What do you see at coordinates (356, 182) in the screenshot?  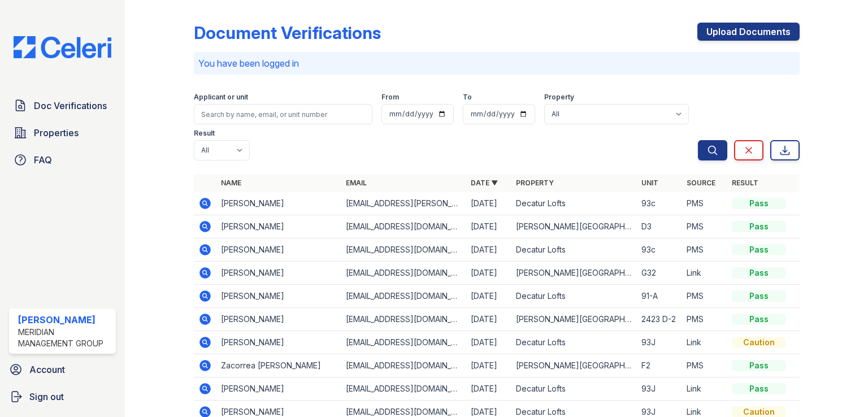 I see `a: Email` at bounding box center [356, 182].